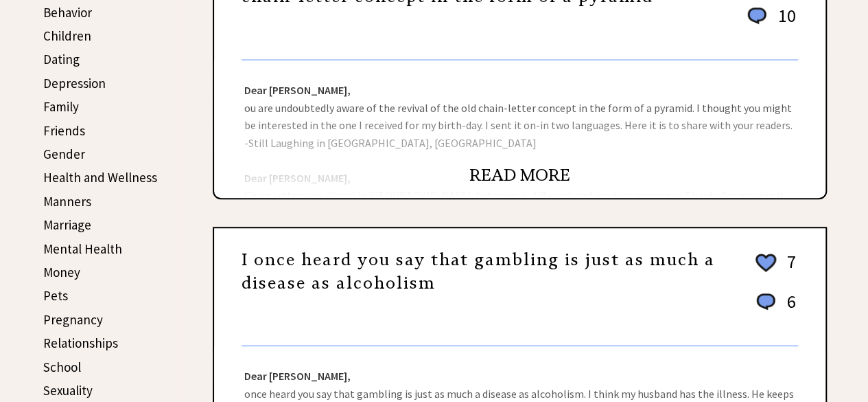 The image size is (868, 402). I want to click on div: ou are undoubtedly aware of the revival of the old chain-letter concept in the form of a pyramid...., so click(519, 129).